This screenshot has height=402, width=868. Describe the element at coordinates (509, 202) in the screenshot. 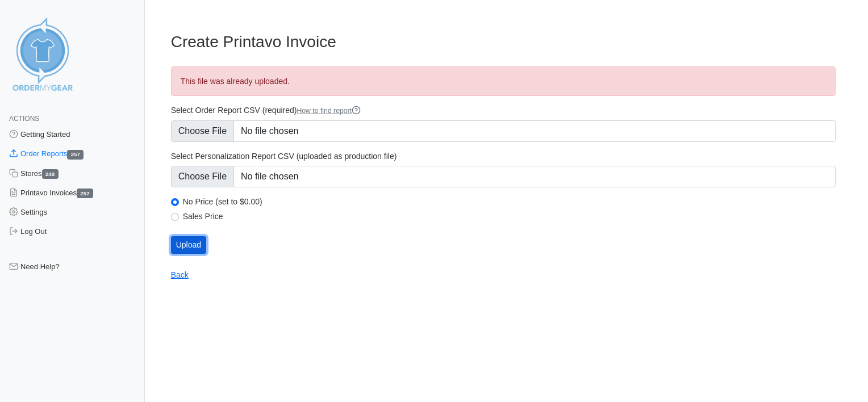

I see `label: No Price (set to $0.00)` at that location.